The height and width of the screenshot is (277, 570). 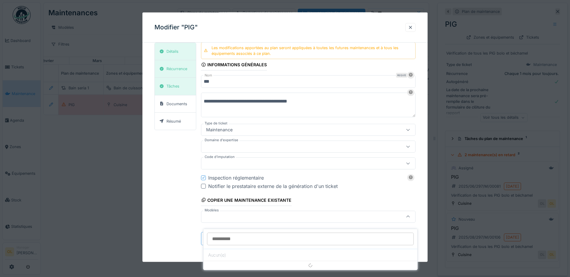 I want to click on label: Domaine d'expertise, so click(x=221, y=140).